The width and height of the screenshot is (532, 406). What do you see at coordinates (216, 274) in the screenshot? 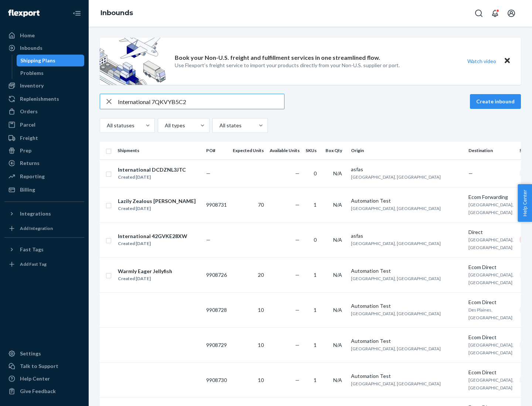
I see `td: 9908726` at bounding box center [216, 274].